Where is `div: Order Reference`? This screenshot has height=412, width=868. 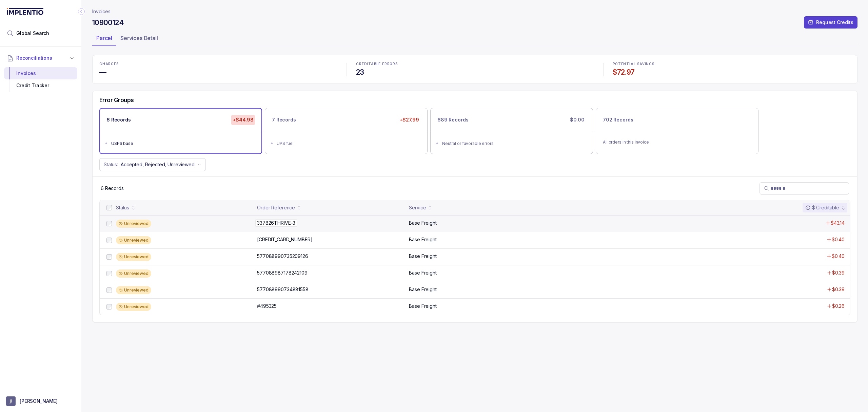
div: Order Reference is located at coordinates (276, 208).